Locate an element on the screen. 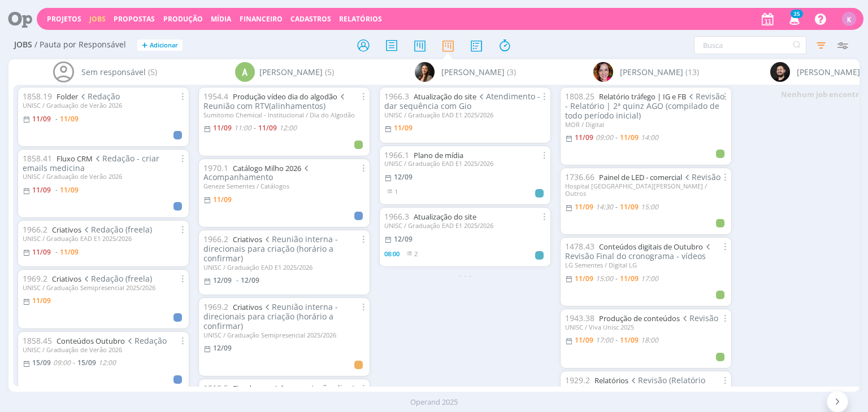 Image resolution: width=868 pixels, height=412 pixels. span: (13) is located at coordinates (692, 72).